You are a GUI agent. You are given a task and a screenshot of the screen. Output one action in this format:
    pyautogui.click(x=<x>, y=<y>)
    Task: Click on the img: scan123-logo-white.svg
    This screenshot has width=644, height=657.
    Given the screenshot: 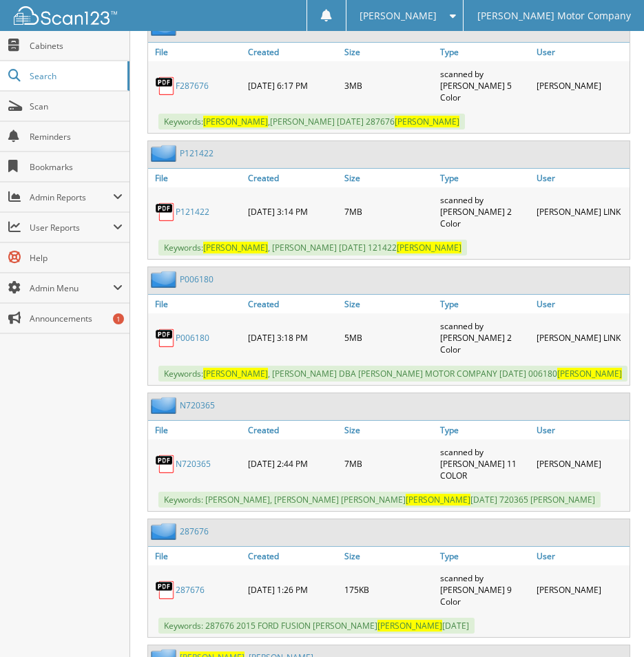 What is the action you would take?
    pyautogui.click(x=66, y=15)
    